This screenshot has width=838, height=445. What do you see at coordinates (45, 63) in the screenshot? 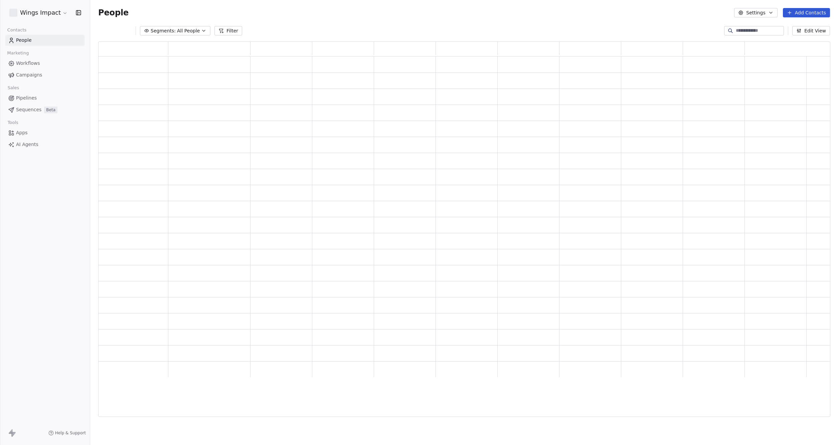
I see `a: Workflows` at bounding box center [45, 63].